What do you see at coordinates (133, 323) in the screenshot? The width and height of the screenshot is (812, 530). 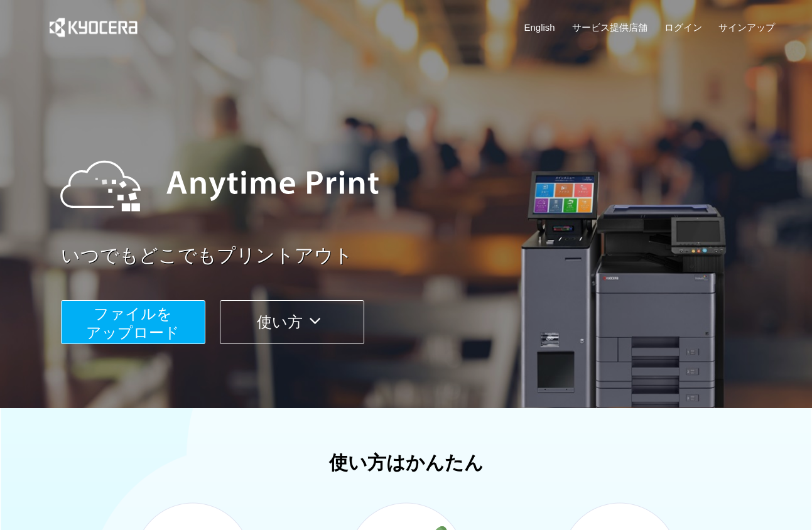 I see `span: ファイルを ​​アップロード` at bounding box center [133, 323].